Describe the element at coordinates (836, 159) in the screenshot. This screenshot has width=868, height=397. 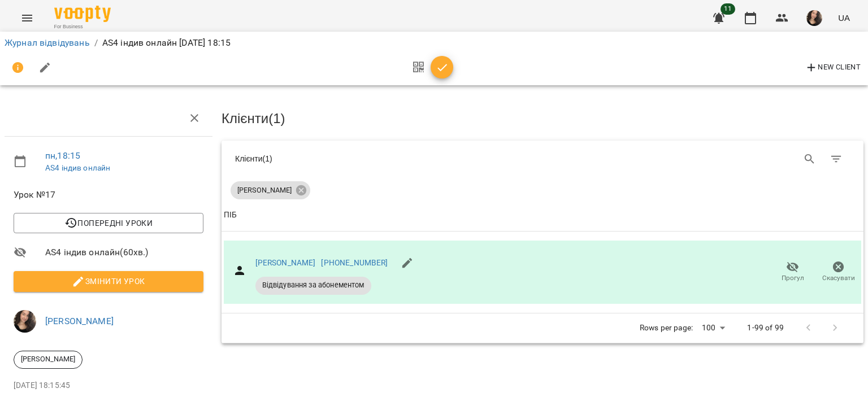
I see `button: Фільтр` at that location.